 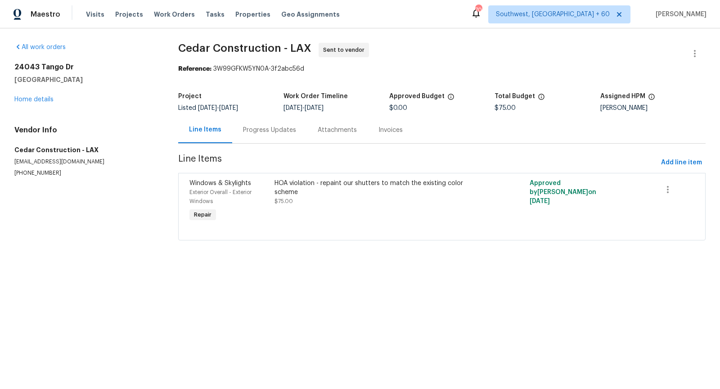 What do you see at coordinates (345, 50) in the screenshot?
I see `span: Sent to vendor` at bounding box center [345, 50].